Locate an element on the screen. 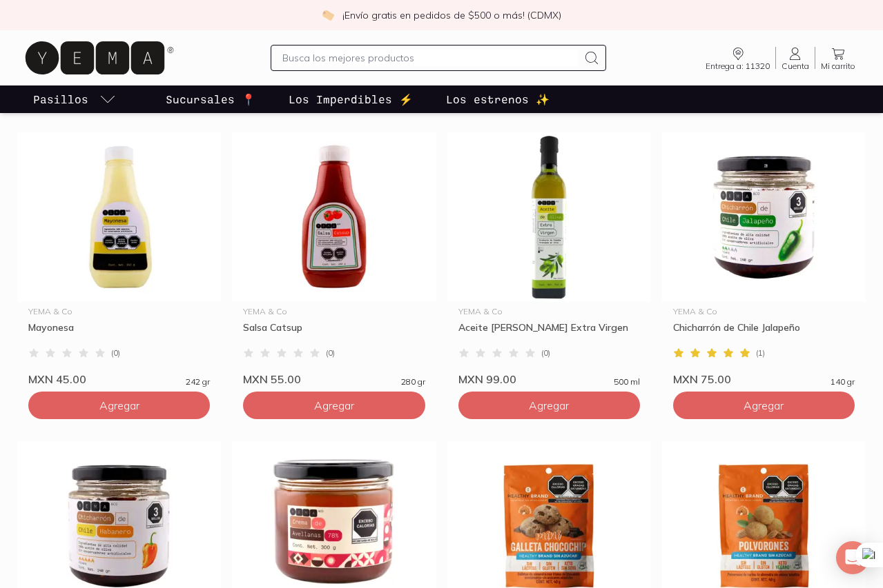 This screenshot has width=883, height=588. img: Mayonesa is located at coordinates (119, 218).